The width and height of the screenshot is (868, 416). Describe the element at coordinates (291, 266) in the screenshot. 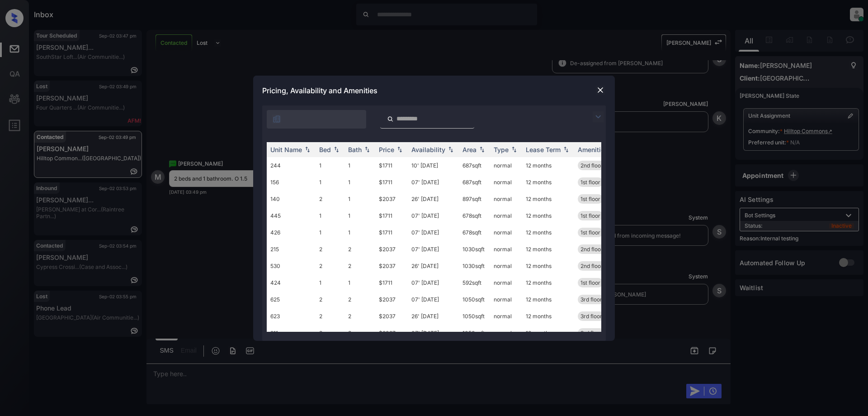

I see `td: 530` at that location.